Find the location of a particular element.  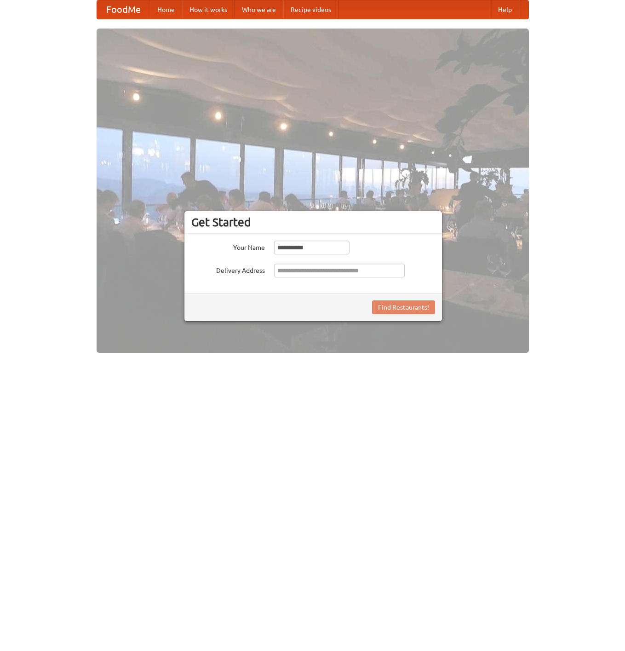

a: FoodMe is located at coordinates (123, 10).